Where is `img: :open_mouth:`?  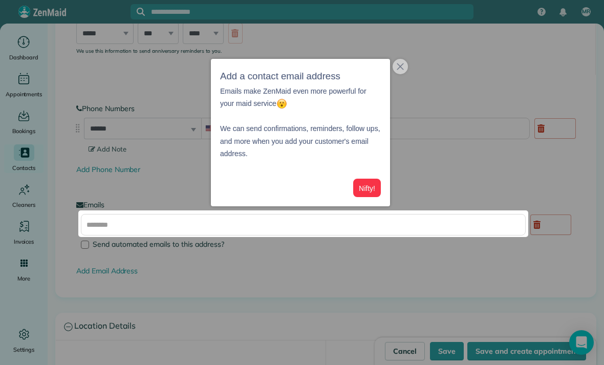 img: :open_mouth: is located at coordinates (282, 103).